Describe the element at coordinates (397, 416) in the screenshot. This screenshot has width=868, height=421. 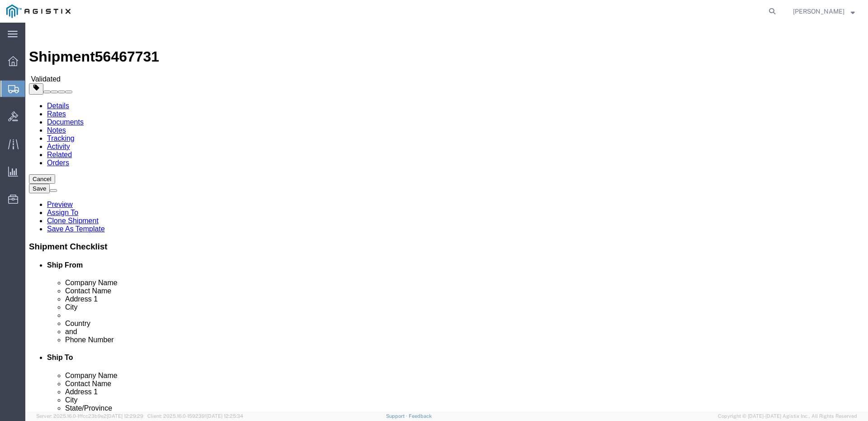
I see `a: Support` at that location.